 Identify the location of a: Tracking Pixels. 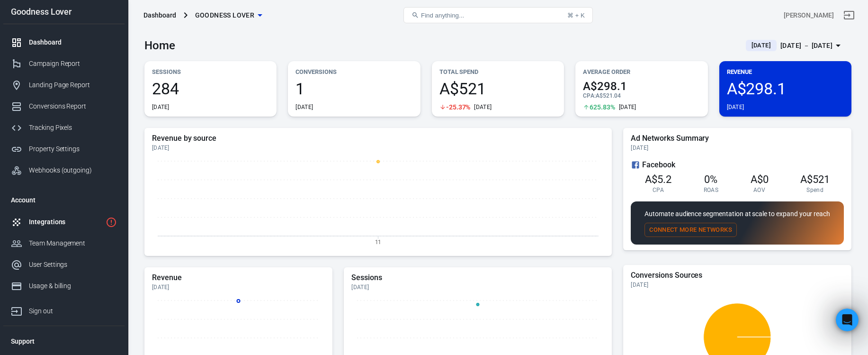
(64, 127).